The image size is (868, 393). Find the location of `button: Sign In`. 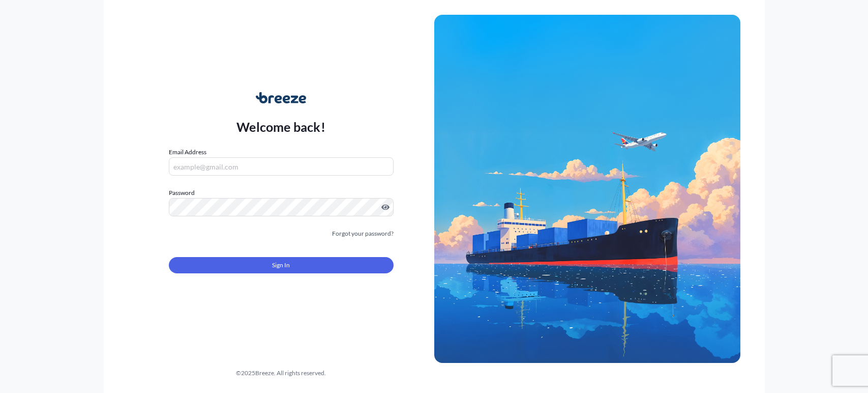

button: Sign In is located at coordinates (281, 265).